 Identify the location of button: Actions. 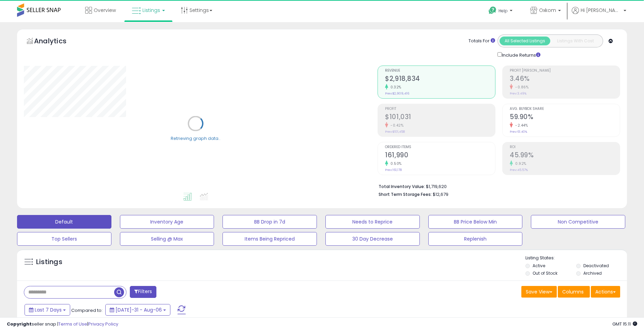
(606, 292).